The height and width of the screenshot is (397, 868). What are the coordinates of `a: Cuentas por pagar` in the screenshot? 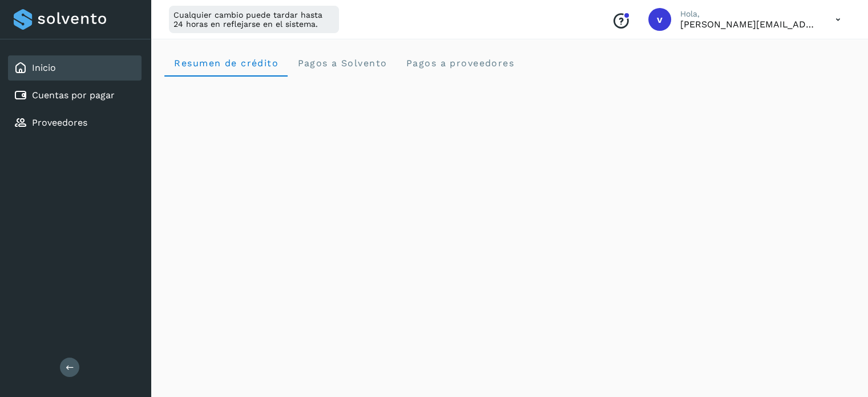 It's located at (73, 95).